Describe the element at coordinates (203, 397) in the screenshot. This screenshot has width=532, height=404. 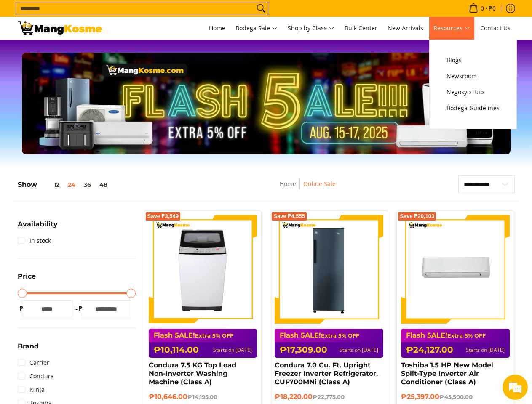
I see `h6: ₱10,646.00` at that location.